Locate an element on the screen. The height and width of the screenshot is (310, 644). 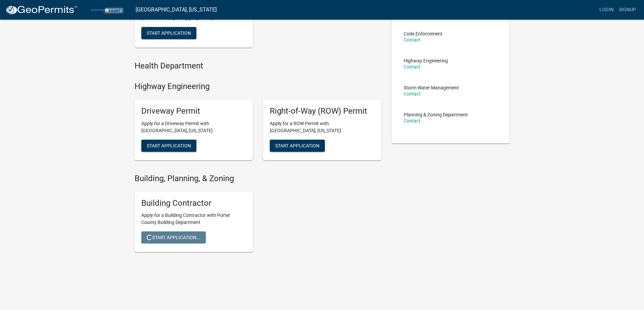
h5: Right-of-Way (ROW) Permit is located at coordinates (322, 111).